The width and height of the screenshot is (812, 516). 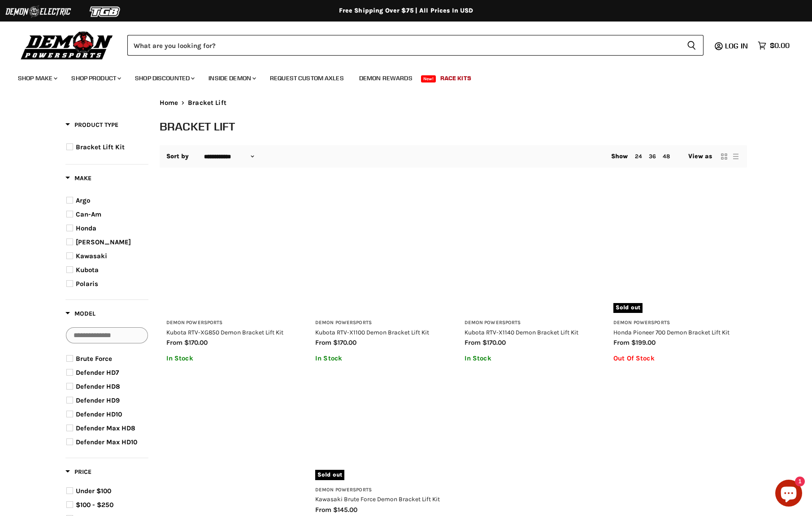 What do you see at coordinates (107, 335) in the screenshot?
I see `input: Search Options` at bounding box center [107, 335].